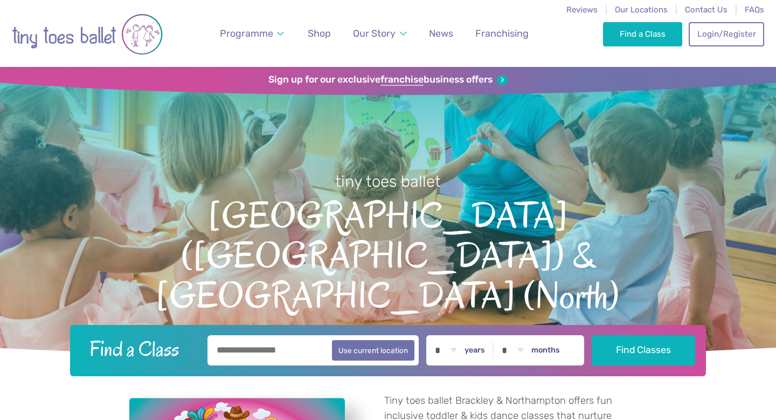 Image resolution: width=776 pixels, height=420 pixels. Describe the element at coordinates (141, 348) in the screenshot. I see `h2: Find a Class` at that location.